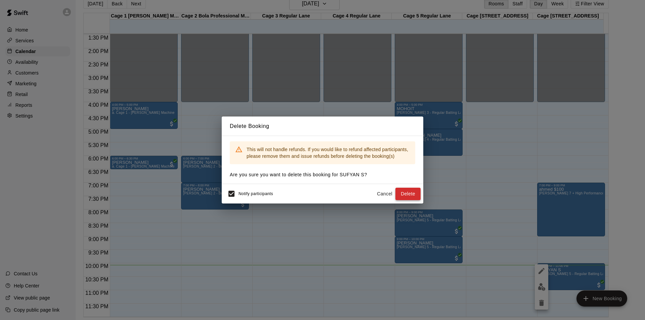 Image resolution: width=645 pixels, height=320 pixels. Describe the element at coordinates (323, 175) in the screenshot. I see `p: Are you sure you want to delete this booking for SUFYAN S ?` at that location.